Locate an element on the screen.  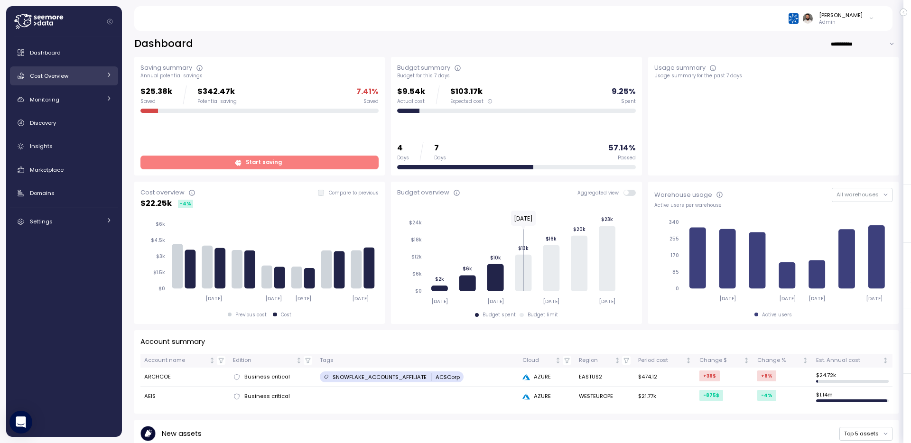
div: Budget for this 7 days is located at coordinates (516, 76).